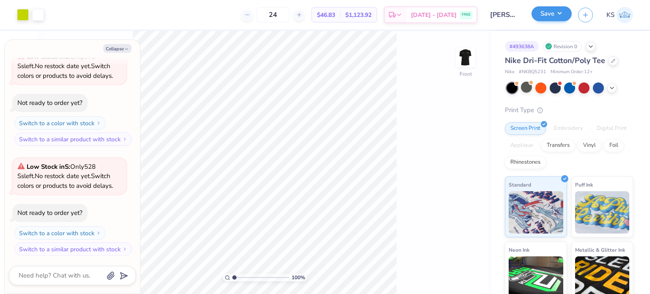 This screenshot has height=294, width=650. What do you see at coordinates (602, 212) in the screenshot?
I see `img: Puff Ink` at bounding box center [602, 212].